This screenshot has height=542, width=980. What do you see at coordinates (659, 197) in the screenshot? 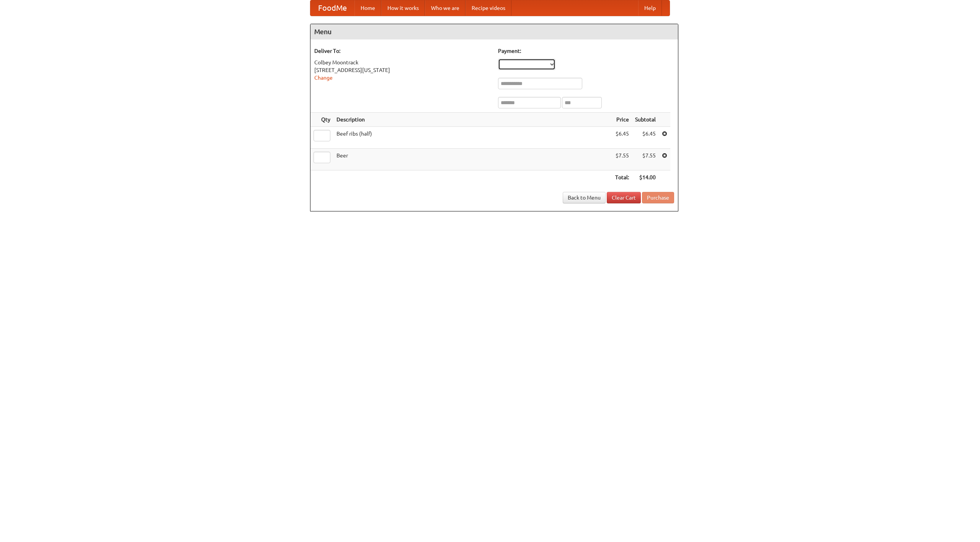
I see `button: Purchase` at bounding box center [659, 197].